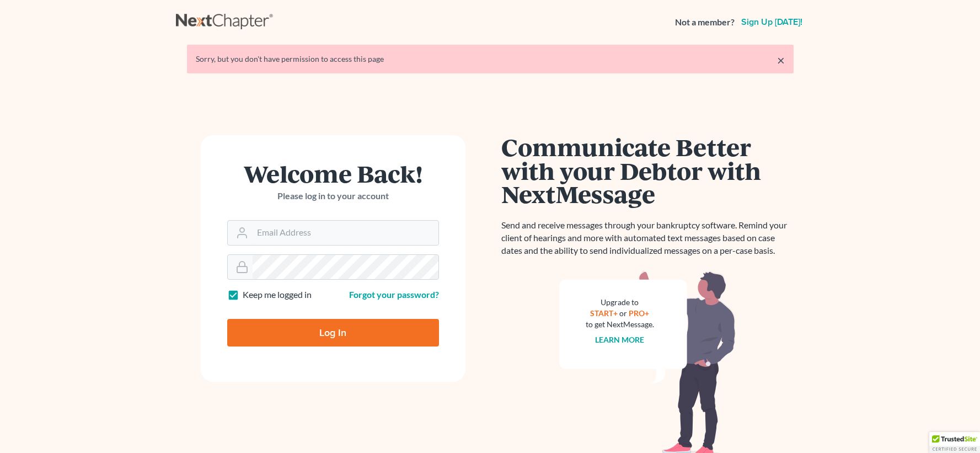 The image size is (980, 453). What do you see at coordinates (619, 339) in the screenshot?
I see `a: Learn more` at bounding box center [619, 339].